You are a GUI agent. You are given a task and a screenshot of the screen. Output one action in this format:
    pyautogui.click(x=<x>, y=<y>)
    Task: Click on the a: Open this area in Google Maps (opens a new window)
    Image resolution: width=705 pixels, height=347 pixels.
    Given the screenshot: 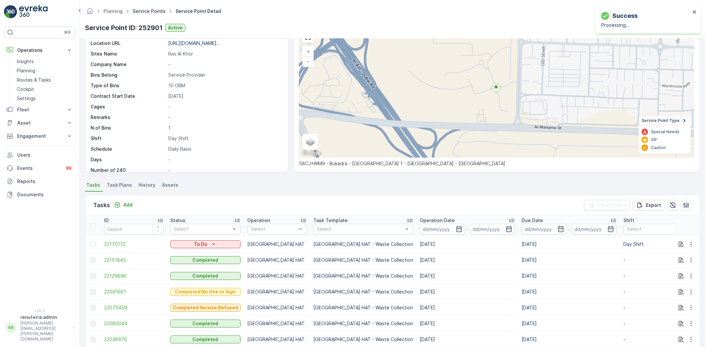 What is the action you would take?
    pyautogui.click(x=312, y=153)
    